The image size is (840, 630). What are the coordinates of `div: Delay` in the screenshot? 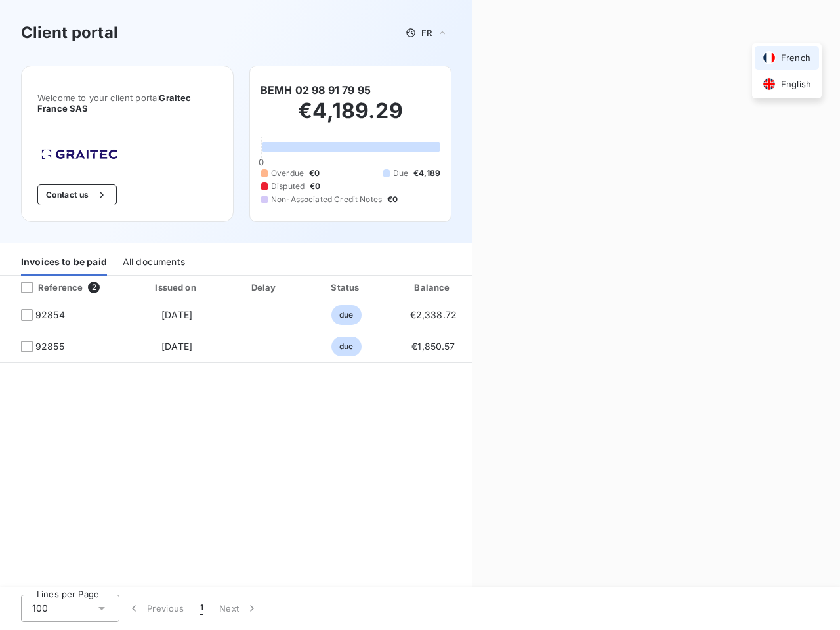 It's located at (265, 287).